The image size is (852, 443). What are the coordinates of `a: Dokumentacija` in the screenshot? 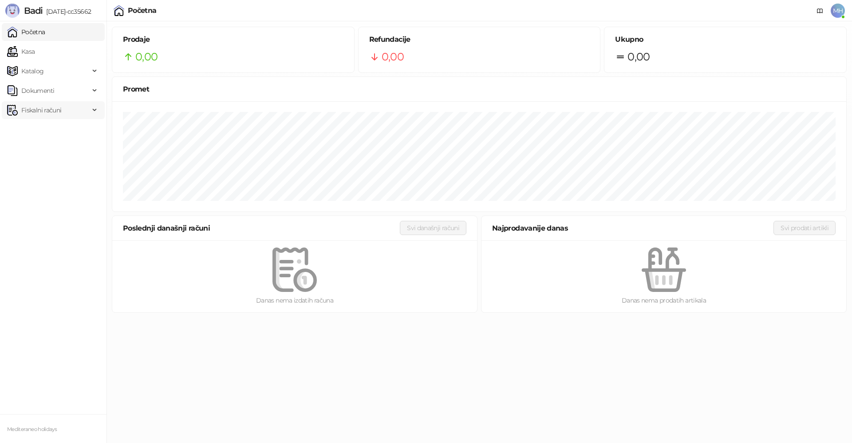 It's located at (820, 11).